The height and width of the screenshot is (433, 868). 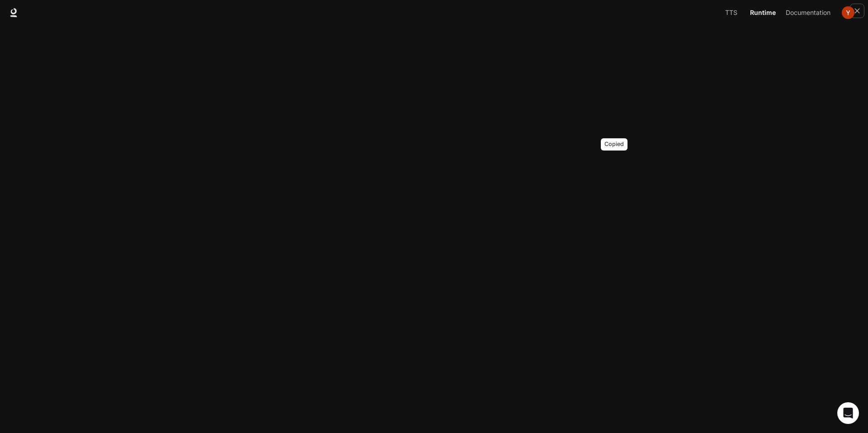 What do you see at coordinates (808, 13) in the screenshot?
I see `span: Documentation` at bounding box center [808, 13].